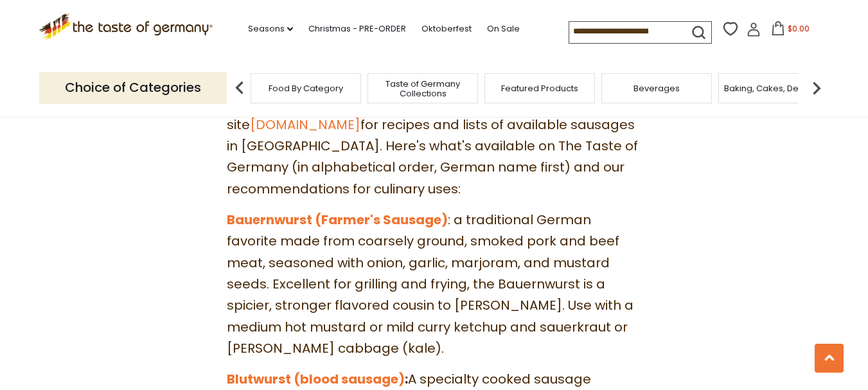 This screenshot has width=868, height=390. What do you see at coordinates (429, 284) in the screenshot?
I see `span: : a traditional German favorite made from coarsely ground, smoked pork and beef meat, seasoned wi...` at bounding box center [429, 284].